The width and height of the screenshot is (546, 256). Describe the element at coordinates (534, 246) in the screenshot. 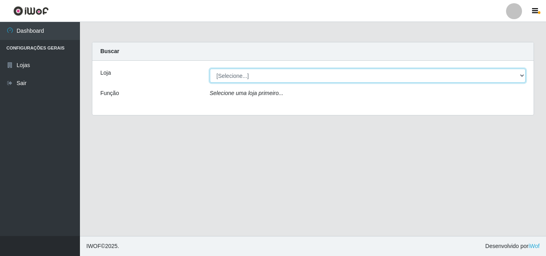

I see `a: iWof` at that location.